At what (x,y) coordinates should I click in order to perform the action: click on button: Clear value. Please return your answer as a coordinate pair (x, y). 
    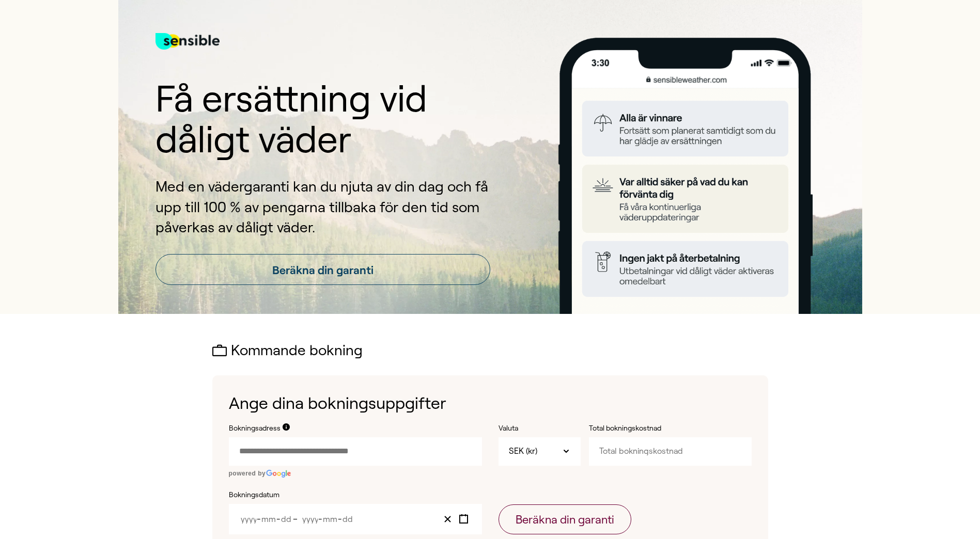
    Looking at the image, I should click on (447, 519).